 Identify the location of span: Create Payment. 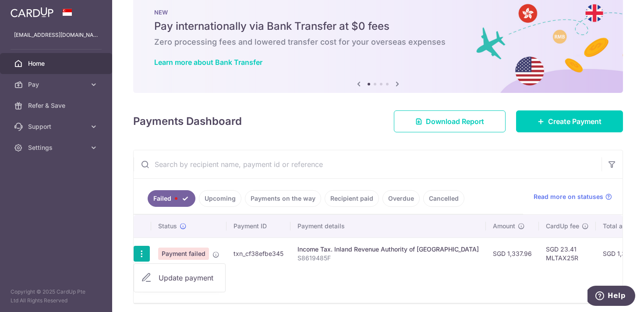
(574, 121).